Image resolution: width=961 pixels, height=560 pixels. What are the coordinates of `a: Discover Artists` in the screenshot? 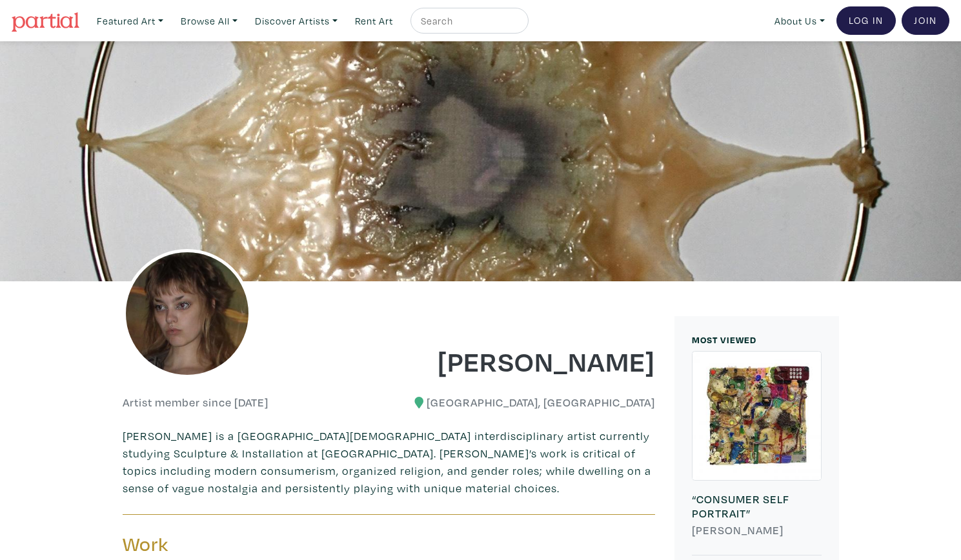 It's located at (296, 20).